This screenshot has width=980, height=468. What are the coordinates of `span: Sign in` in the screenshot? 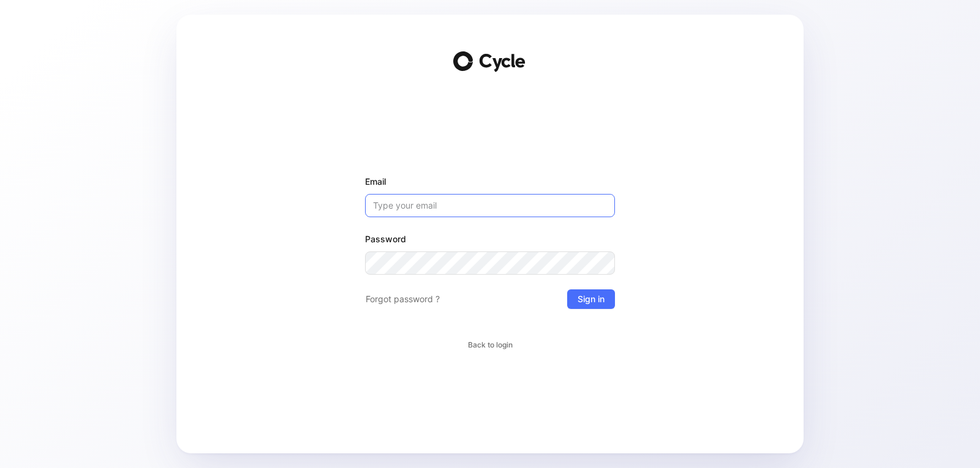 It's located at (591, 299).